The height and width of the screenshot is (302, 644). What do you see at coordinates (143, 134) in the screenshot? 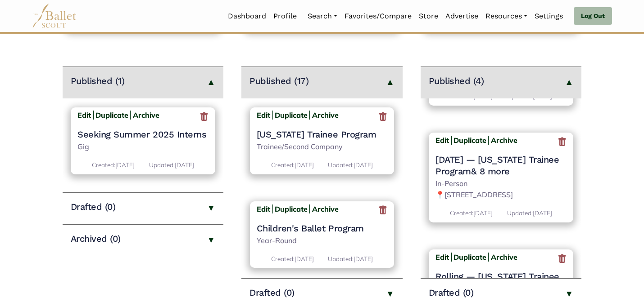
I see `a: Seeking Summer 2025 Interns` at bounding box center [143, 134].